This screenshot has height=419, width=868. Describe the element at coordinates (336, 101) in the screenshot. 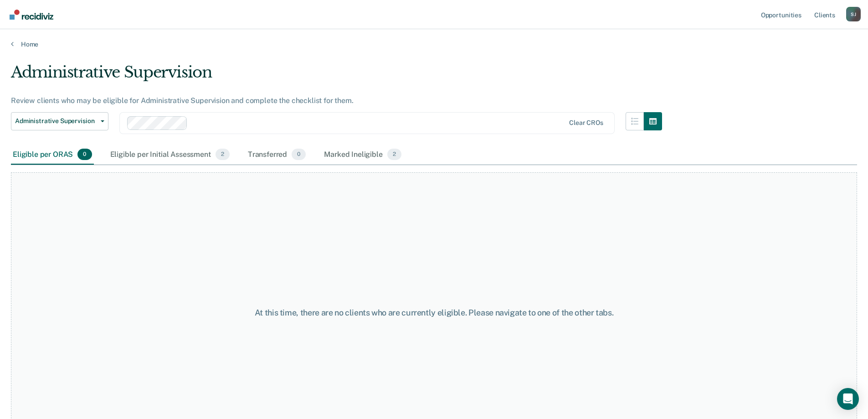

I see `div: Review clients who may be eligible for Administrative Supervision and complete the checklist for ...` at that location.